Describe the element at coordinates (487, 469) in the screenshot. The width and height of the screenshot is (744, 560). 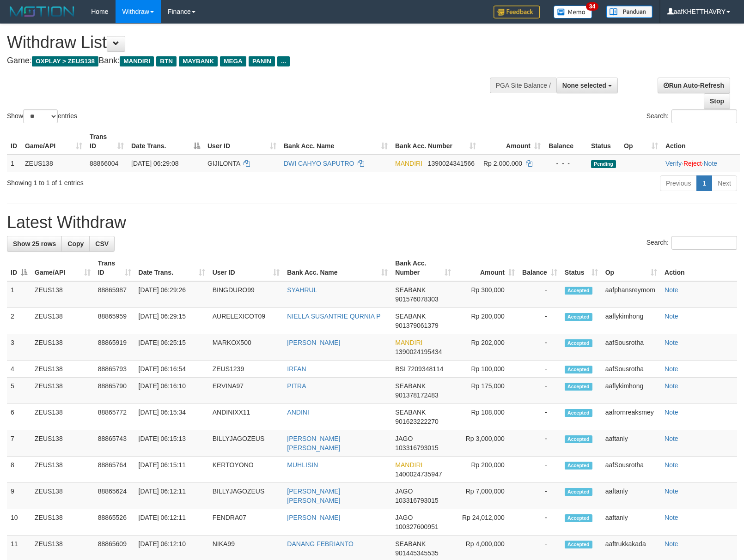
I see `td: Rp 200,000` at that location.